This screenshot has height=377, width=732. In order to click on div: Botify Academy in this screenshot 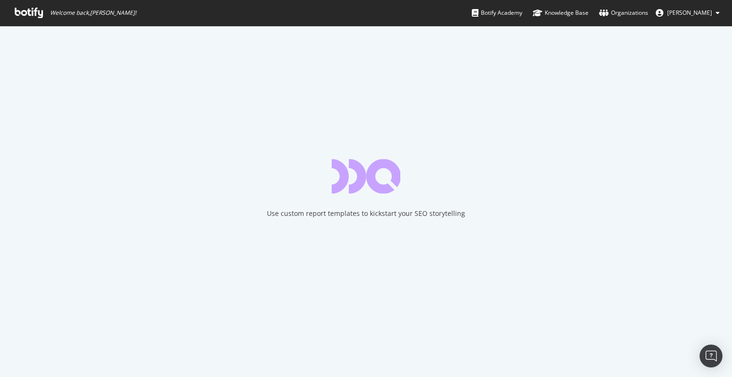, I will do `click(497, 13)`.